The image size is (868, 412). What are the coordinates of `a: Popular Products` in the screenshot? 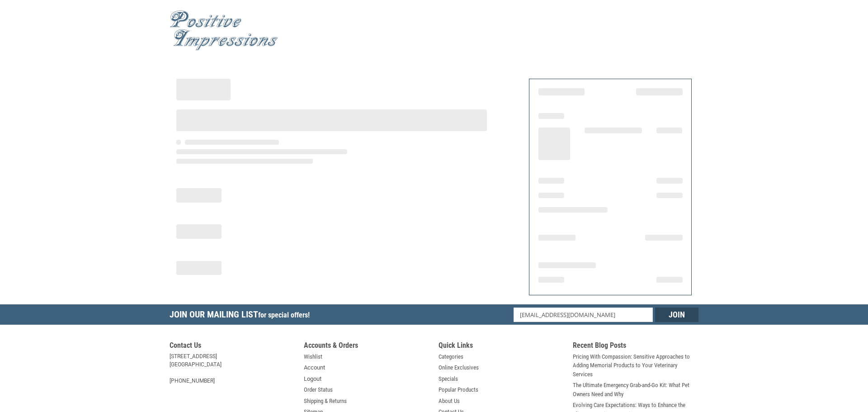 It's located at (458, 390).